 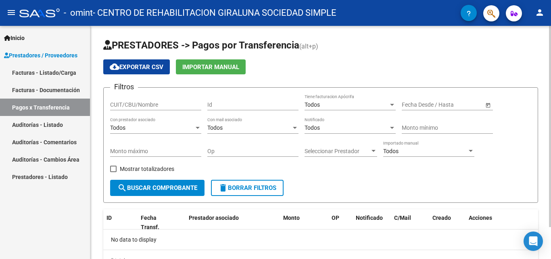 What do you see at coordinates (502, 222) in the screenshot?
I see `datatable-header-cell: Acciones` at bounding box center [502, 222].